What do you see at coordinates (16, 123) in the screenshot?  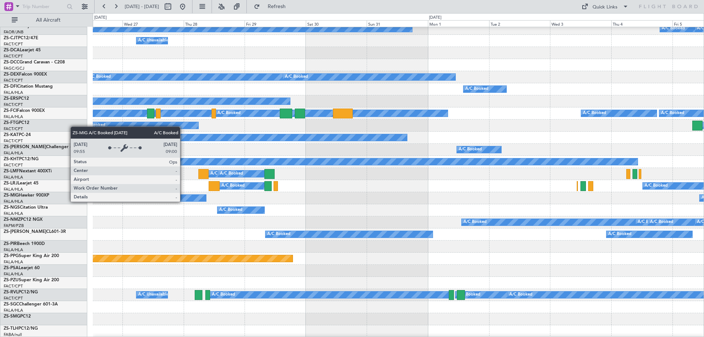 I see `a: ZS-FTGPC12` at bounding box center [16, 123].